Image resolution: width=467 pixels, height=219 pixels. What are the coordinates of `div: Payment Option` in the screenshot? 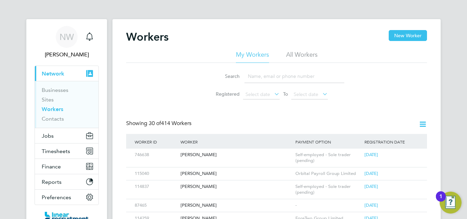 It's located at (328, 142).